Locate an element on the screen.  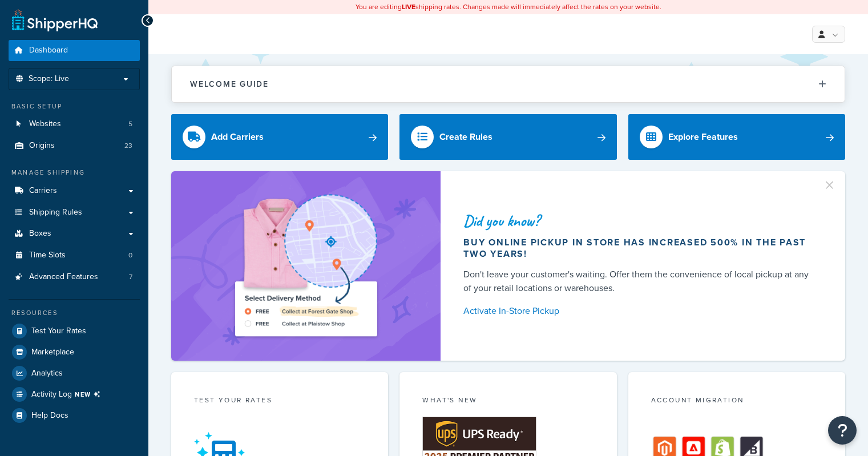
span: Activity Log is located at coordinates (68, 395).